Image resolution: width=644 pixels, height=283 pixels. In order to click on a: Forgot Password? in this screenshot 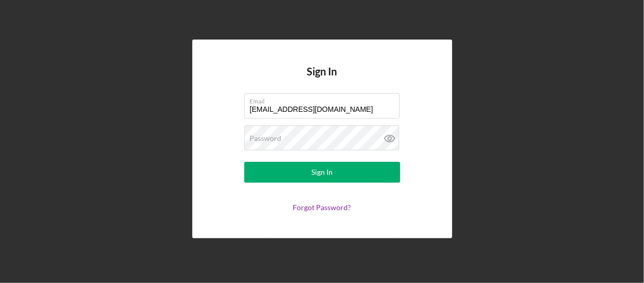, I will do `click(323, 207)`.